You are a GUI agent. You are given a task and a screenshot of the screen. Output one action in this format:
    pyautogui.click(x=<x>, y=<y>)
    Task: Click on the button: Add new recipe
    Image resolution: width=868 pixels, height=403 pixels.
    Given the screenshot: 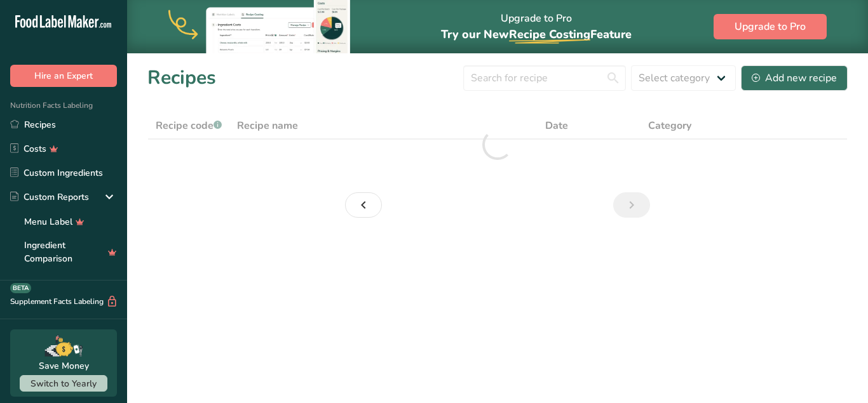 What is the action you would take?
    pyautogui.click(x=794, y=78)
    